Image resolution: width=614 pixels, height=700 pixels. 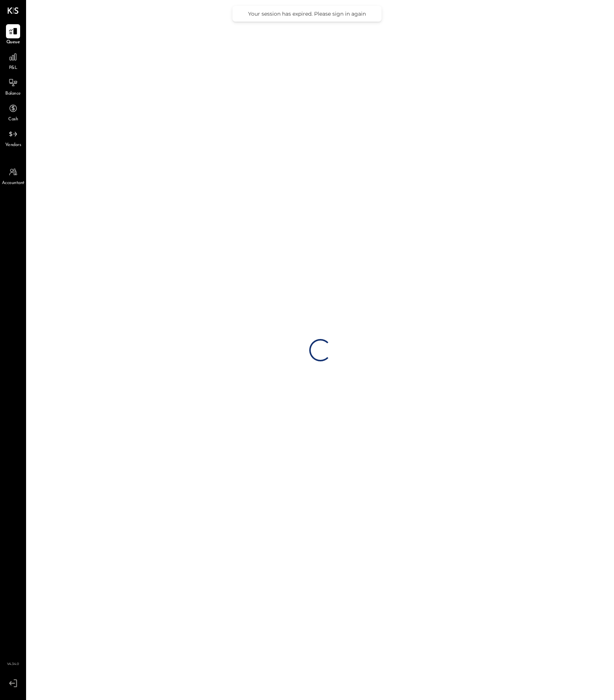 What do you see at coordinates (13, 94) in the screenshot?
I see `span: Balance` at bounding box center [13, 94].